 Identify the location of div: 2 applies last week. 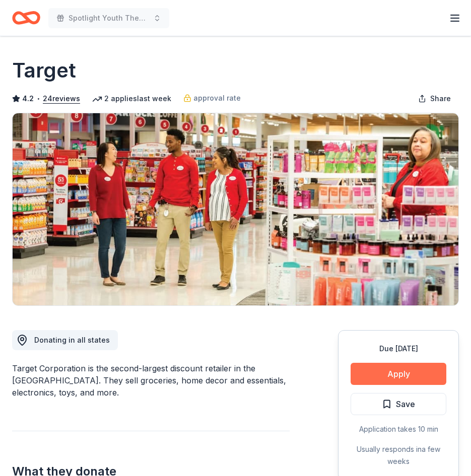
(132, 99).